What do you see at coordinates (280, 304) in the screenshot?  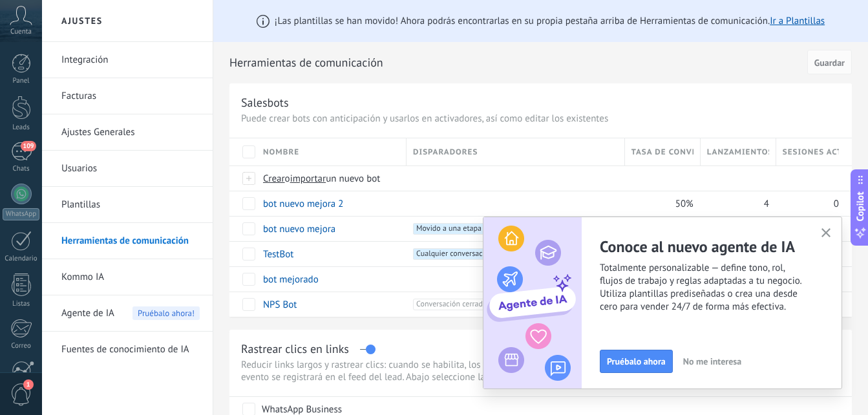 I see `a: NPS Bot` at bounding box center [280, 304].